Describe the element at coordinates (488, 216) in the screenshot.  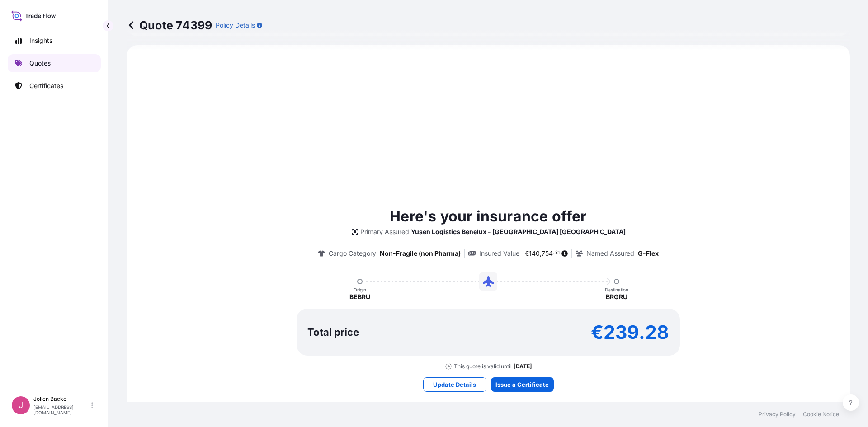
I see `p: Here's your insurance offer` at that location.